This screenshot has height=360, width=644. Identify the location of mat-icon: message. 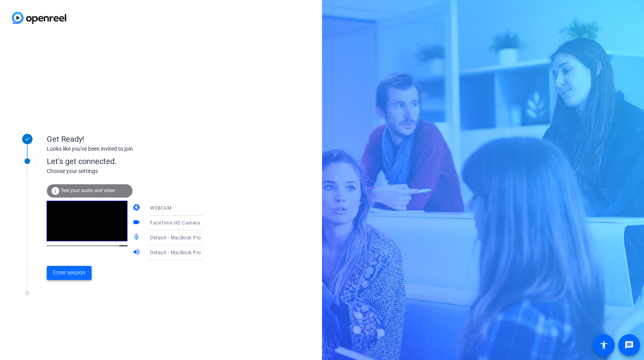
(629, 345).